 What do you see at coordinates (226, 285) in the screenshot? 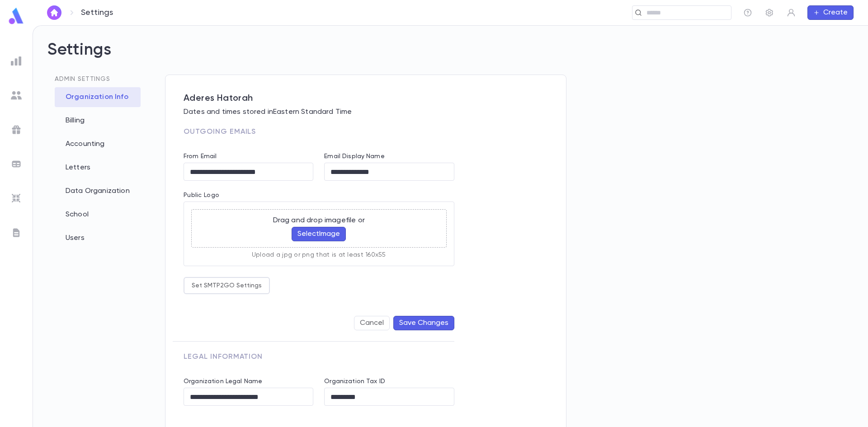
I see `button: Set SMTP2GO Settings` at bounding box center [226, 285].